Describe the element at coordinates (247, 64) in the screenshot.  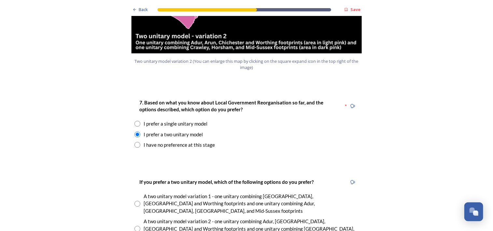
I see `span: Two unitary model variation 2 (You can enlarge this map by clicking on the square expand icon in ...` at that location.